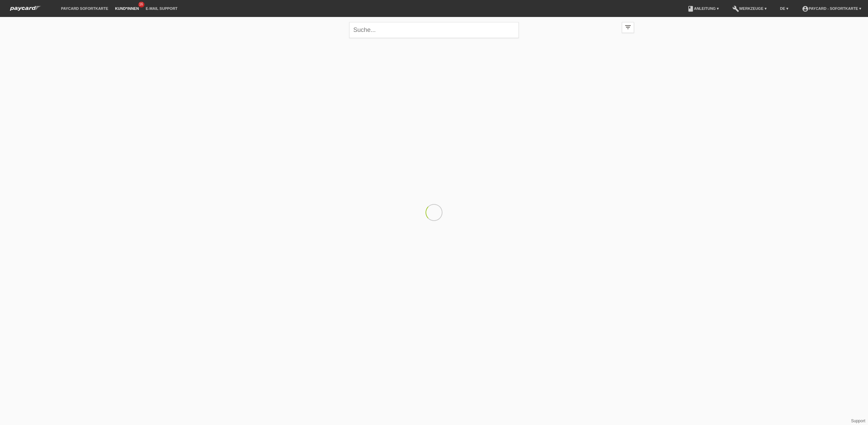 This screenshot has height=425, width=868. I want to click on a: DE ▾, so click(784, 8).